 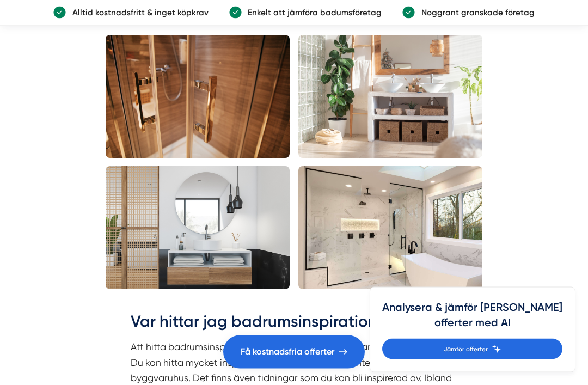 What do you see at coordinates (390, 228) in the screenshot?
I see `img: golvbrunnen` at bounding box center [390, 228].